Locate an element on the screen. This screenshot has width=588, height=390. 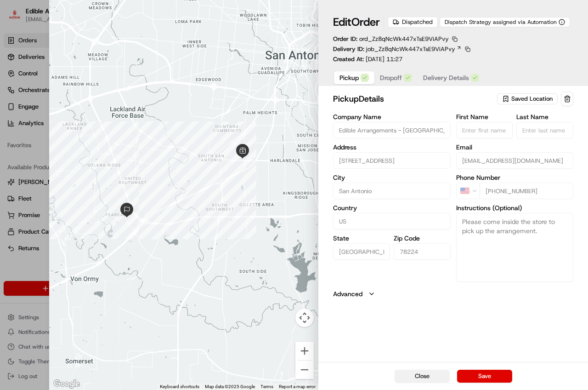
img: 1736555255976-a54dd68f-1ca7-489b-9aae-adbdc363a1c4 is located at coordinates (17, 96).